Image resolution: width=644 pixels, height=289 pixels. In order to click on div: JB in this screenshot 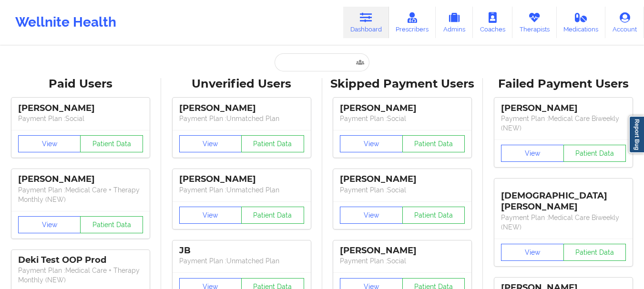, I will do `click(242, 251)`.